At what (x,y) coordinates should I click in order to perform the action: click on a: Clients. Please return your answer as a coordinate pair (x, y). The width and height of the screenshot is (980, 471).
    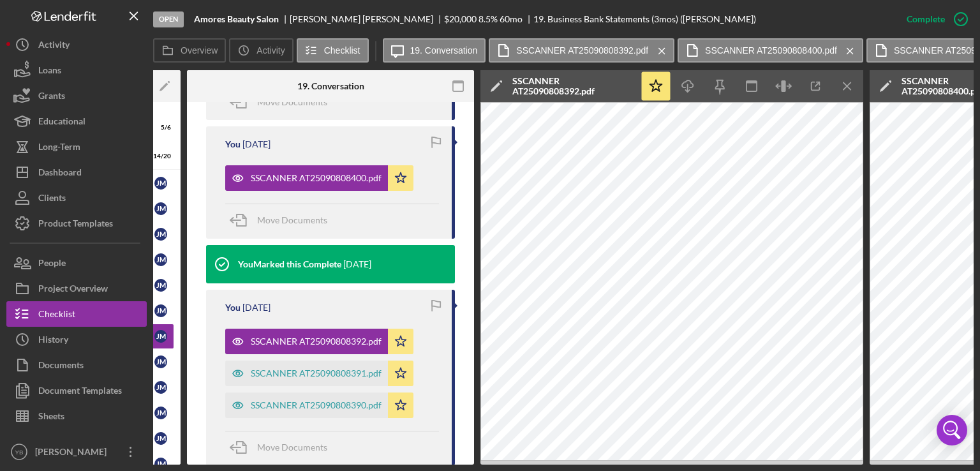
    Looking at the image, I should click on (77, 198).